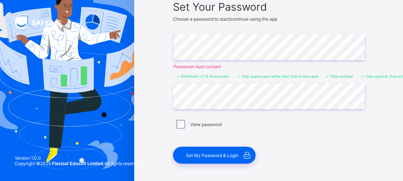 The height and width of the screenshot is (181, 403). I want to click on li: One uppercase letter and One lowercase, so click(277, 76).